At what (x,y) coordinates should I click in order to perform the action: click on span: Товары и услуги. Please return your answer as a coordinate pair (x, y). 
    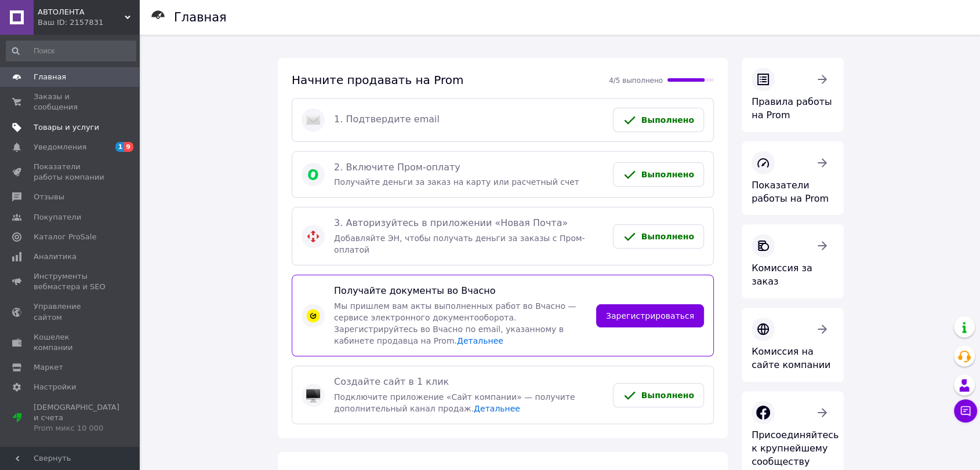
    Looking at the image, I should click on (66, 128).